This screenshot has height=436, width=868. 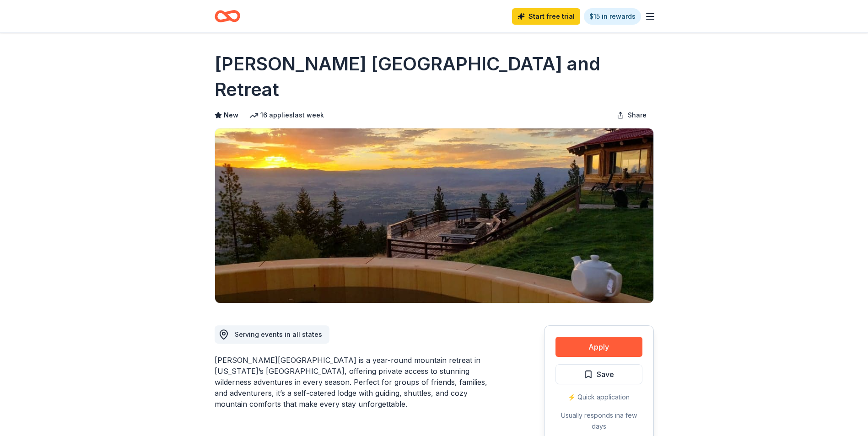 What do you see at coordinates (287, 115) in the screenshot?
I see `div: 16 applies last week` at bounding box center [287, 115].